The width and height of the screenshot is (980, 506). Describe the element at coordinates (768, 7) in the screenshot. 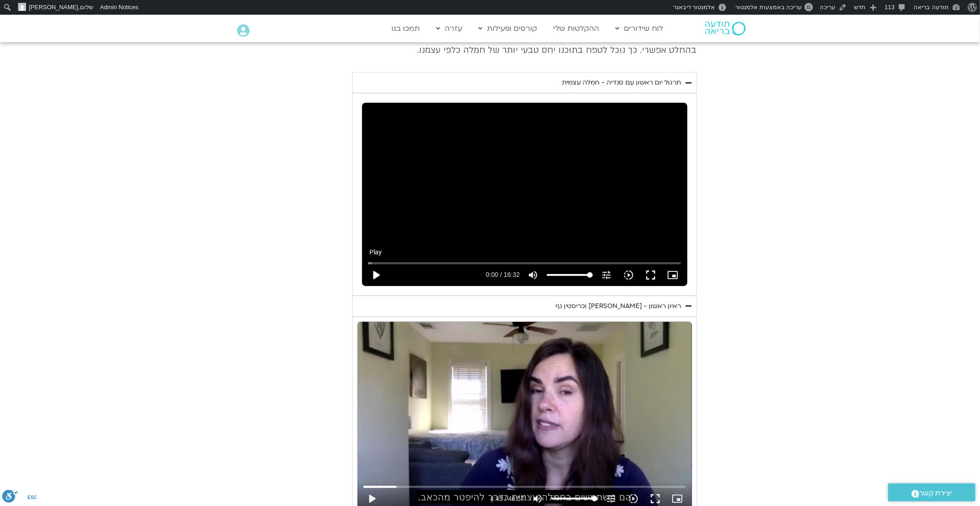

I see `span: עריכה באמצעות אלמנטור` at that location.